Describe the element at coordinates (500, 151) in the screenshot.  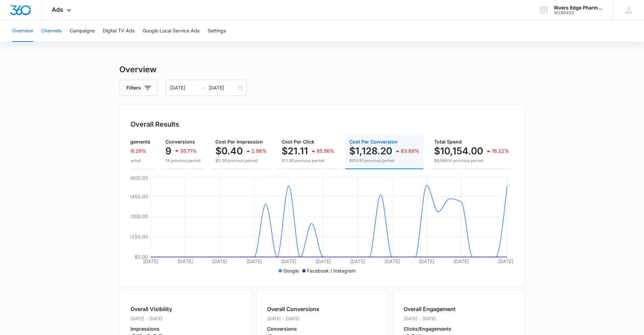
I see `p: 18.22%` at that location.